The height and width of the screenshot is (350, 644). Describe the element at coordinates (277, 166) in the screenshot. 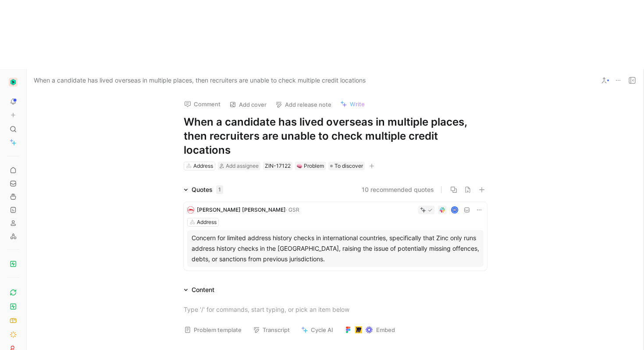

I see `div: ZIN-17122` at that location.